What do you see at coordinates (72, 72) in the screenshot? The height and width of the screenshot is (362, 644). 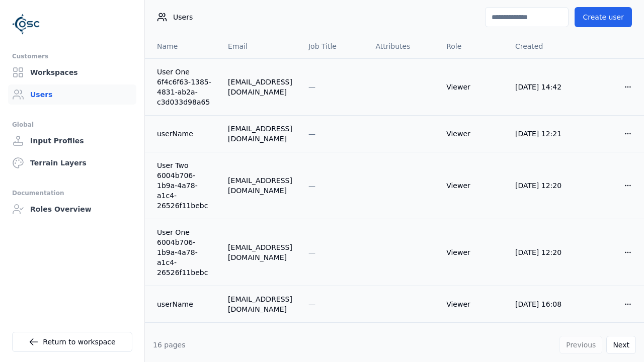 I see `a: Workspaces` at bounding box center [72, 72].